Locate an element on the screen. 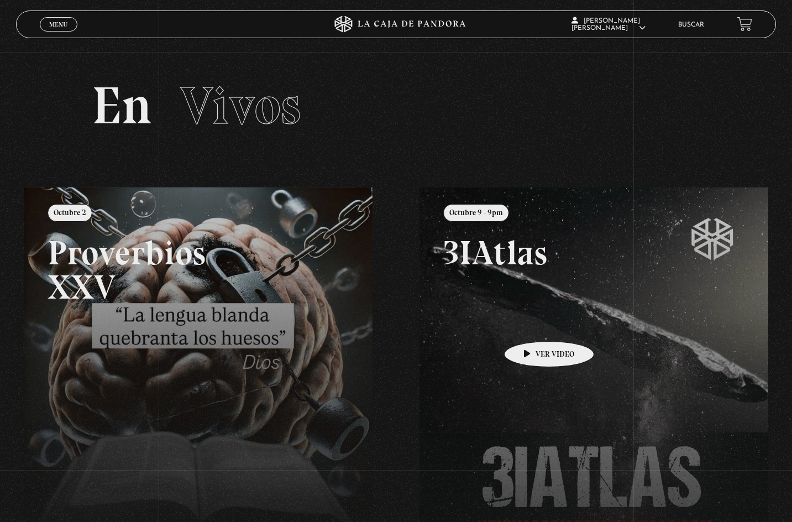  h2: En is located at coordinates (396, 106).